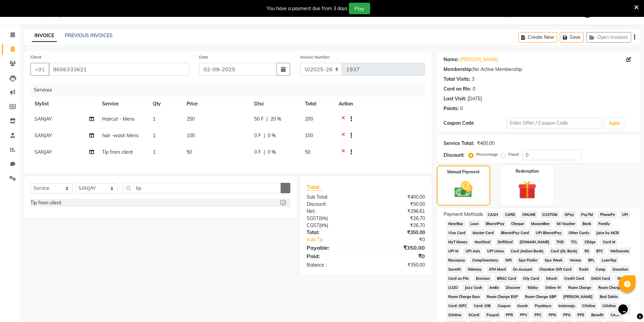 The height and width of the screenshot is (322, 644). What do you see at coordinates (455, 270) in the screenshot?
I see `span: SaveIN` at bounding box center [455, 270].